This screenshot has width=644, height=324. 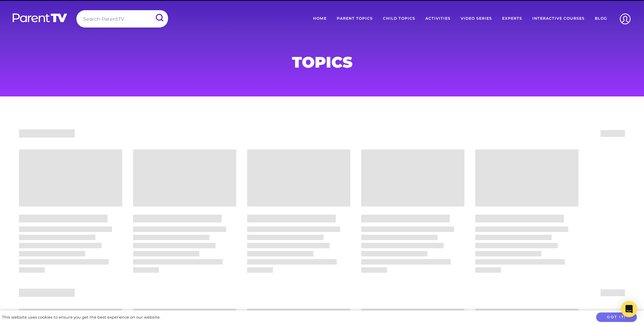 I want to click on a: Child Topics, so click(x=399, y=18).